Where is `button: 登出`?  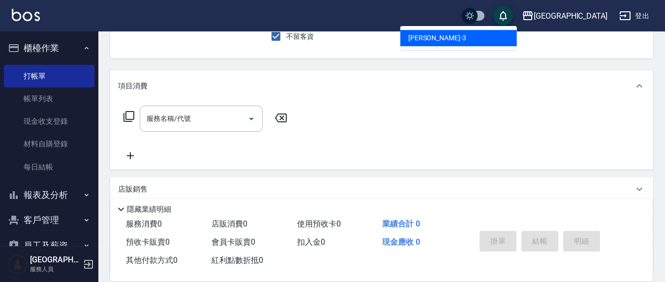 button: 登出 is located at coordinates (634, 16).